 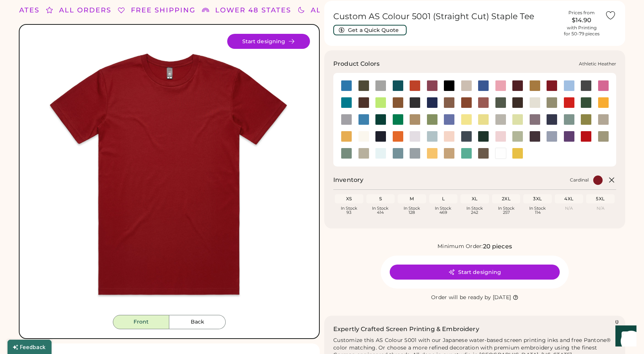 What do you see at coordinates (506, 210) in the screenshot?
I see `div: In Stock 257` at bounding box center [506, 210].